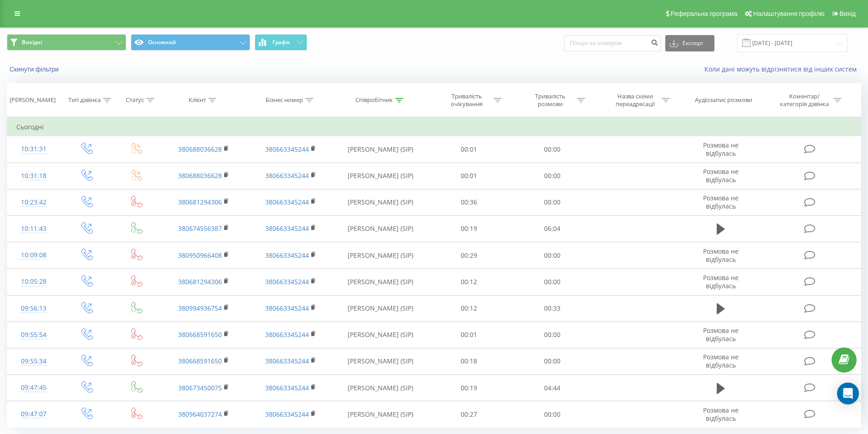 This screenshot has height=434, width=868. I want to click on td: 00:36, so click(469, 202).